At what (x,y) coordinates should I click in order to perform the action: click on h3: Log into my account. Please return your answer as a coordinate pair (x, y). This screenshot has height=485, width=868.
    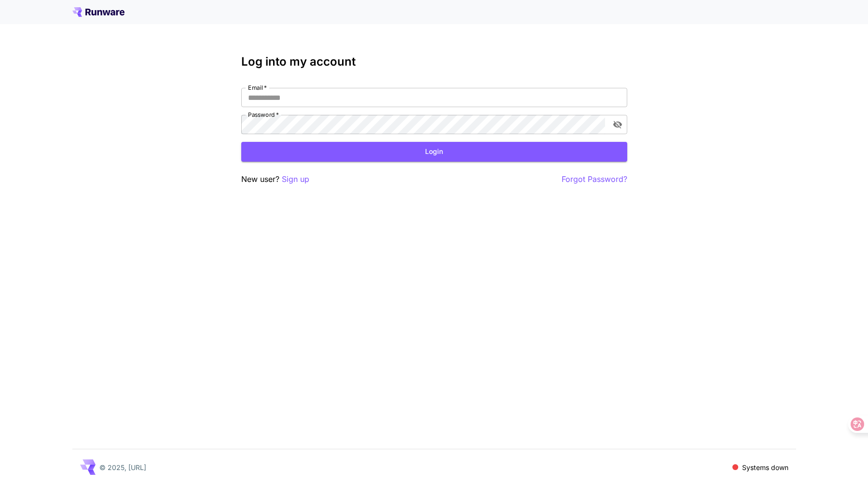
    Looking at the image, I should click on (434, 62).